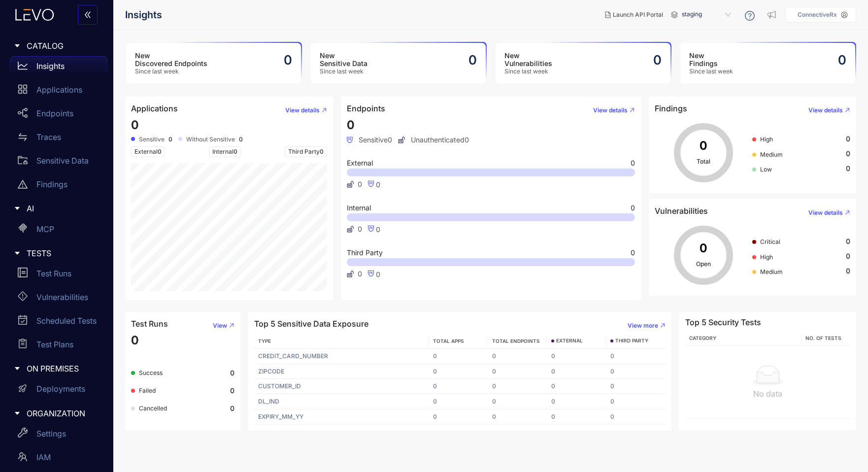  Describe the element at coordinates (55, 113) in the screenshot. I see `p: Endpoints` at that location.